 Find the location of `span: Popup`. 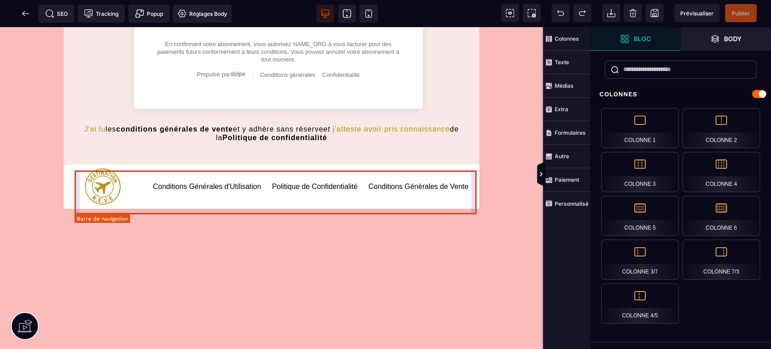

span: Popup is located at coordinates (149, 14).